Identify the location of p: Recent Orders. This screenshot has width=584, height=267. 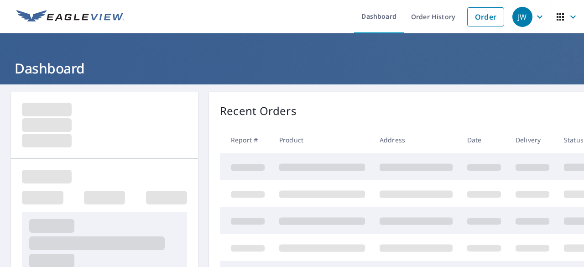
(258, 111).